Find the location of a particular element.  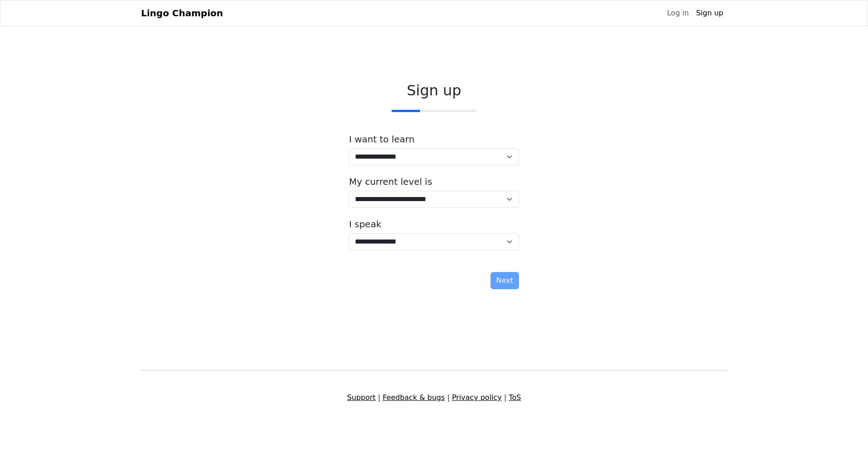

a: Log in is located at coordinates (678, 13).